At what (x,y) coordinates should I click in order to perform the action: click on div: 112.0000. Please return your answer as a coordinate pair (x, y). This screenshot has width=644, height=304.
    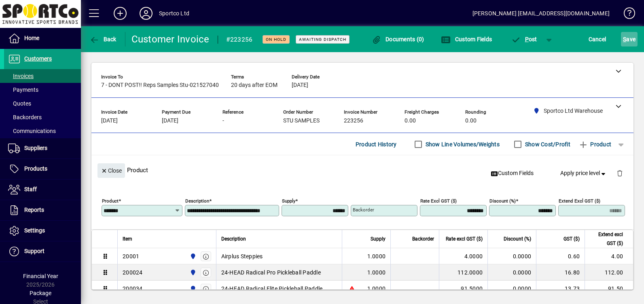
    Looking at the image, I should click on (463, 273).